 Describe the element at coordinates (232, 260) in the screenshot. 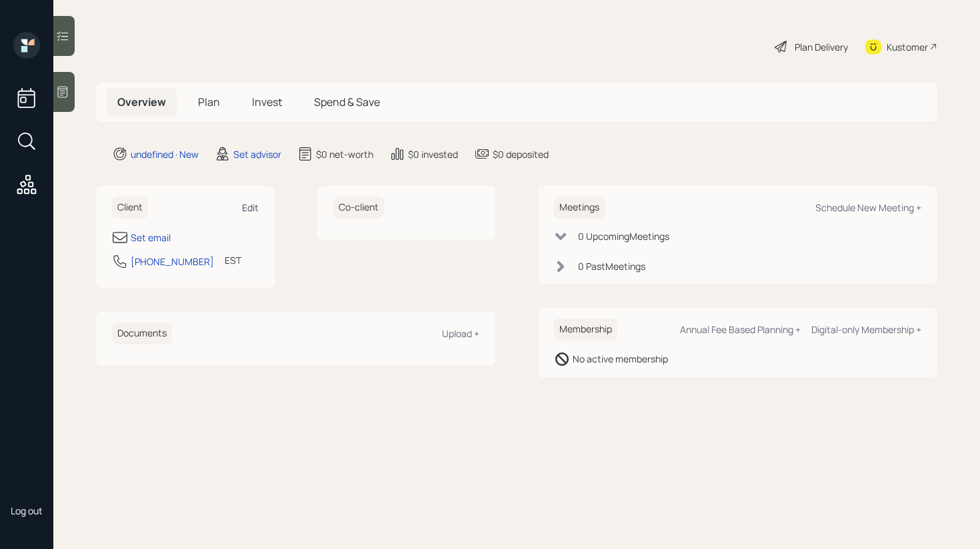

I see `div: EST` at that location.